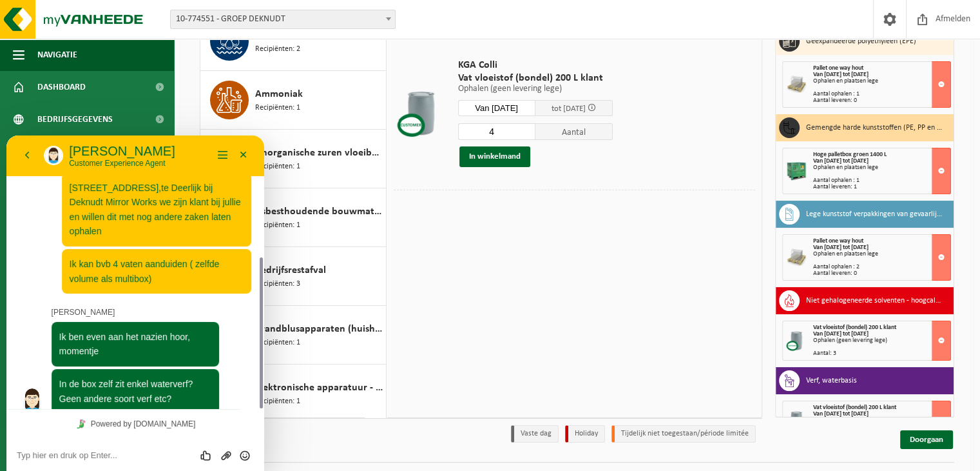 Image resolution: width=980 pixels, height=471 pixels. I want to click on span: Recipiënten: 3, so click(278, 284).